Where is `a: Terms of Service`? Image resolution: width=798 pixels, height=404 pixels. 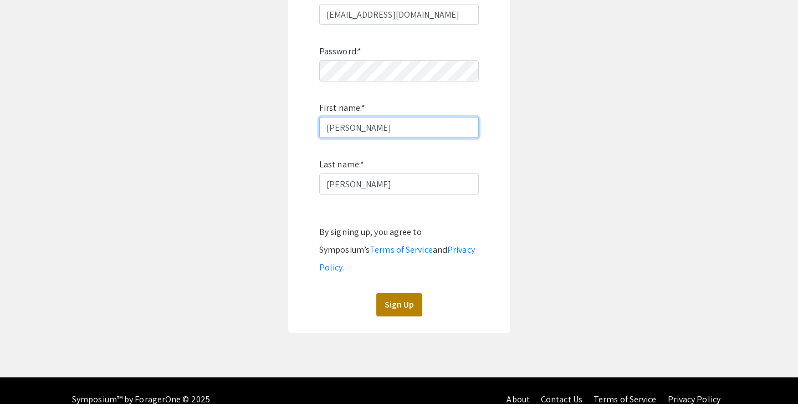 a: Terms of Service is located at coordinates (401, 249).